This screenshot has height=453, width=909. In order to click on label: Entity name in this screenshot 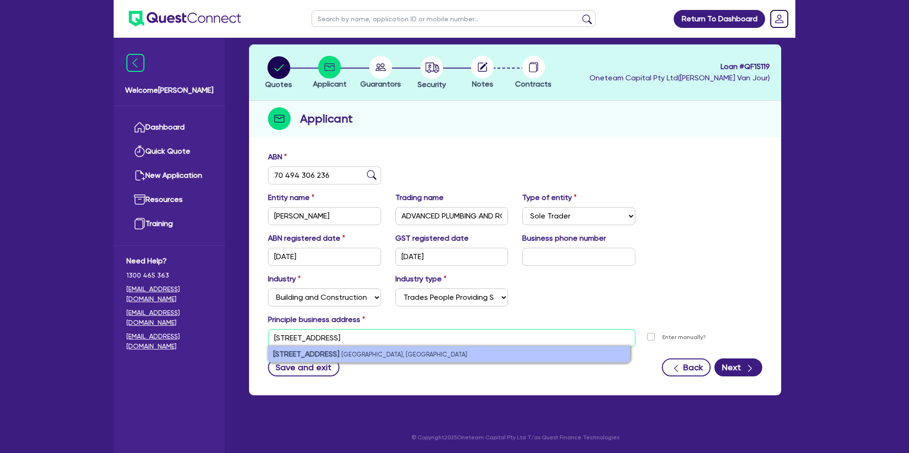, I will do `click(291, 198)`.